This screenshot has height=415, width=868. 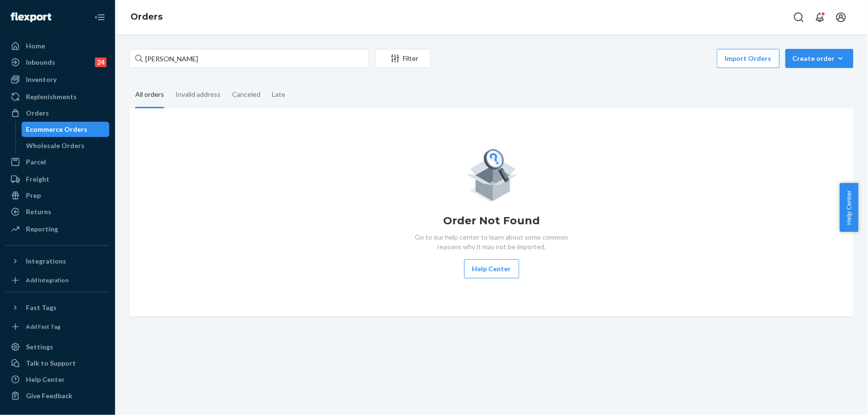 I want to click on div: Settings, so click(x=39, y=347).